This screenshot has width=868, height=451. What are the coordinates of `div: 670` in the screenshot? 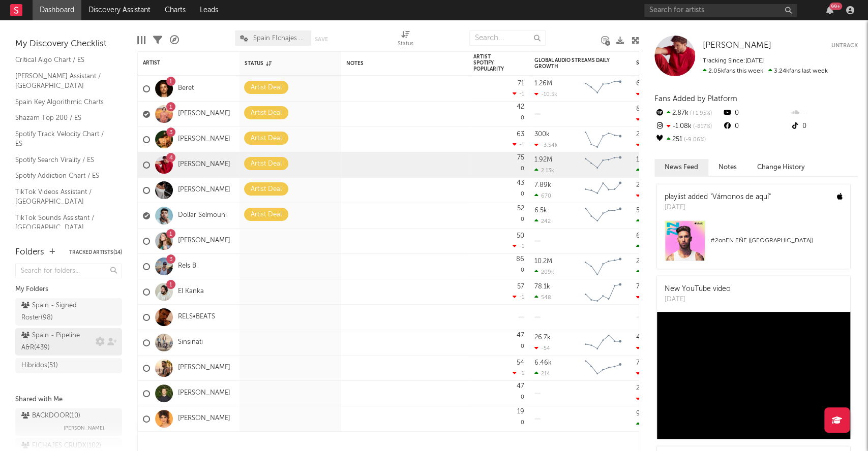 It's located at (543, 196).